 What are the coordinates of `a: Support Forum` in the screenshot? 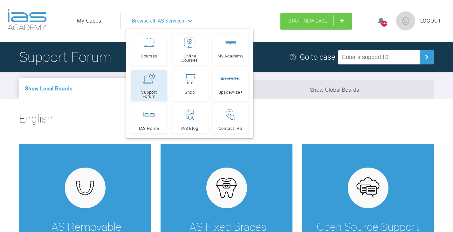 It's located at (149, 86).